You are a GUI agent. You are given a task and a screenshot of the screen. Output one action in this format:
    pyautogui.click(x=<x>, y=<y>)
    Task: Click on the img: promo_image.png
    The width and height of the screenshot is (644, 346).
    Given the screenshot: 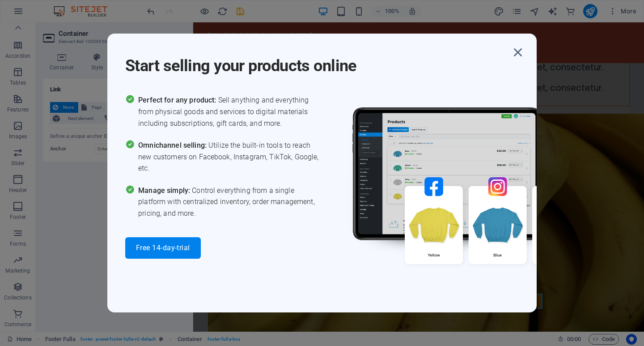 What is the action you would take?
    pyautogui.click(x=472, y=192)
    